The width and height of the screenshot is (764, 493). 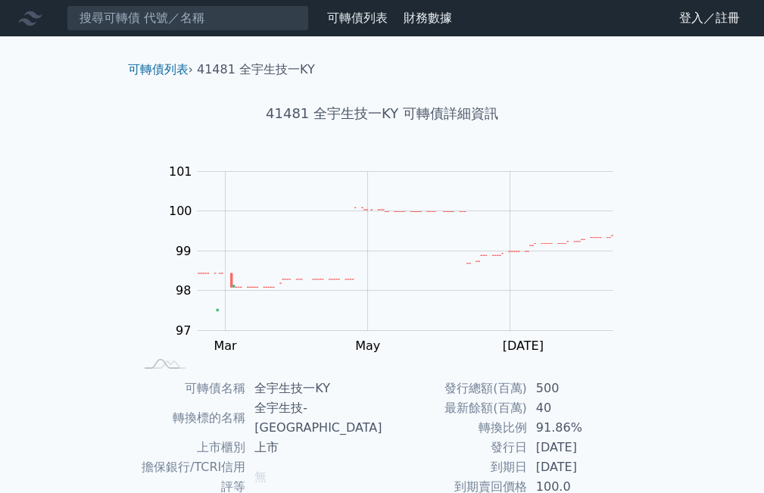 What do you see at coordinates (454, 408) in the screenshot?
I see `td: 最新餘額(百萬)` at bounding box center [454, 408].